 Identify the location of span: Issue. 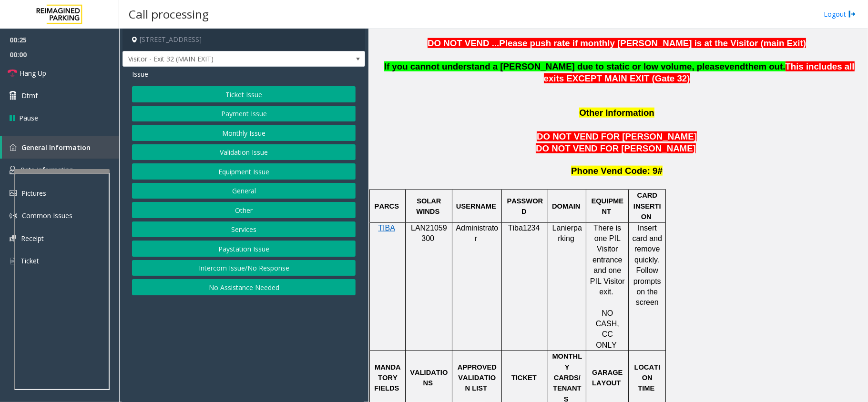
(140, 74).